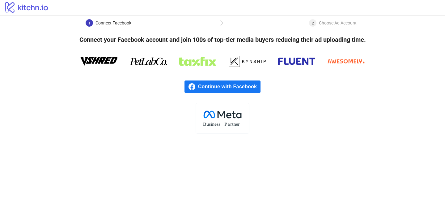 This screenshot has height=213, width=445. What do you see at coordinates (230, 87) in the screenshot?
I see `span: Continue with Facebook` at bounding box center [230, 87].